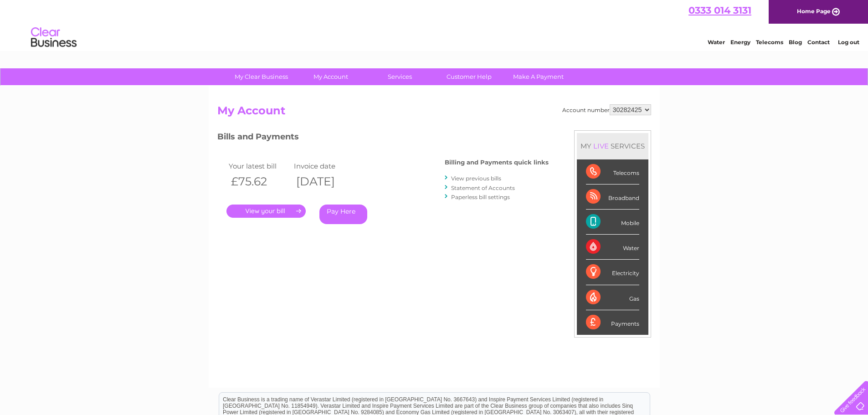  Describe the element at coordinates (383, 138) in the screenshot. I see `h3: Bills and Payments` at that location.